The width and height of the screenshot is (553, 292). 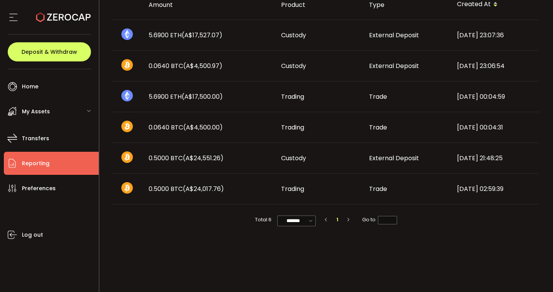 What do you see at coordinates (32, 234) in the screenshot?
I see `span: Log out` at bounding box center [32, 234].